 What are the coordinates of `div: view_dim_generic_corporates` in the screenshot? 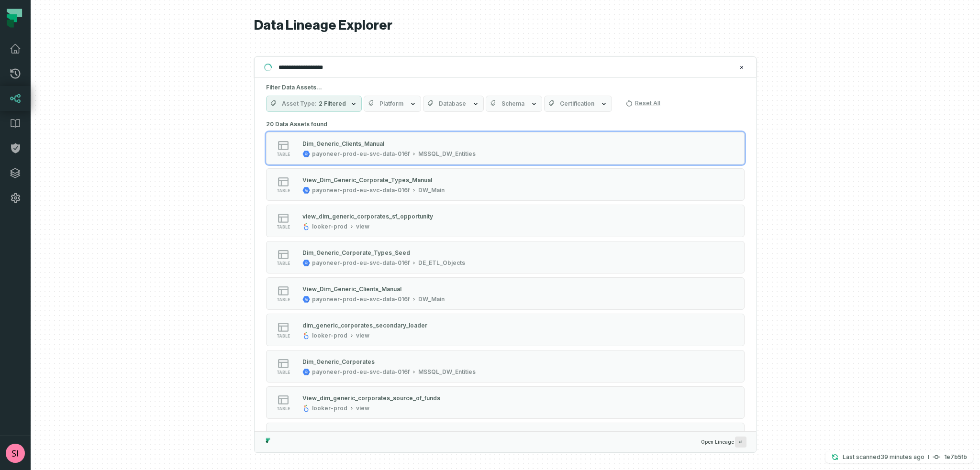 It's located at (346, 434).